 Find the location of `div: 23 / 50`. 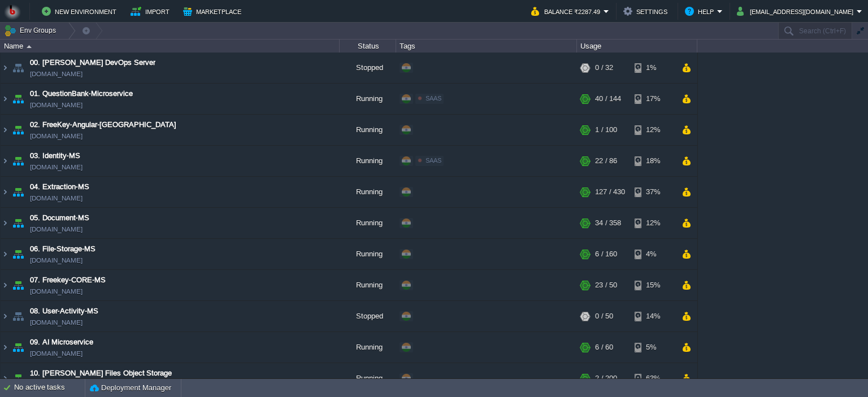

div: 23 / 50 is located at coordinates (606, 285).